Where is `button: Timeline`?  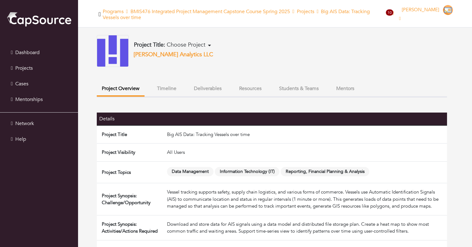 button: Timeline is located at coordinates (167, 88).